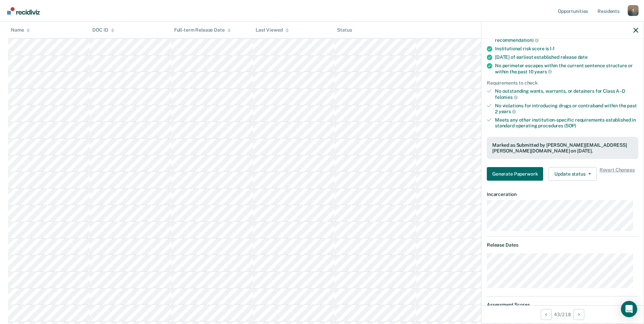  Describe the element at coordinates (563, 314) in the screenshot. I see `div: 43 / 218` at that location.